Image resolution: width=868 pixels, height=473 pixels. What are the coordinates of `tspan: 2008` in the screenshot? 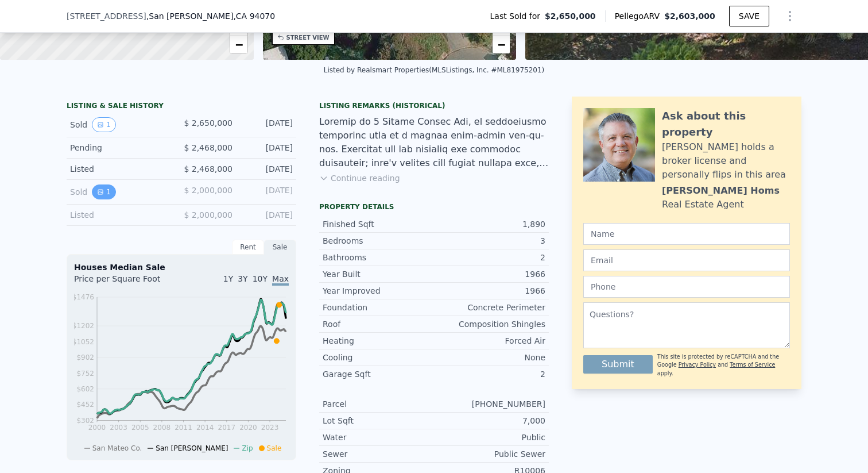 It's located at (162, 427).